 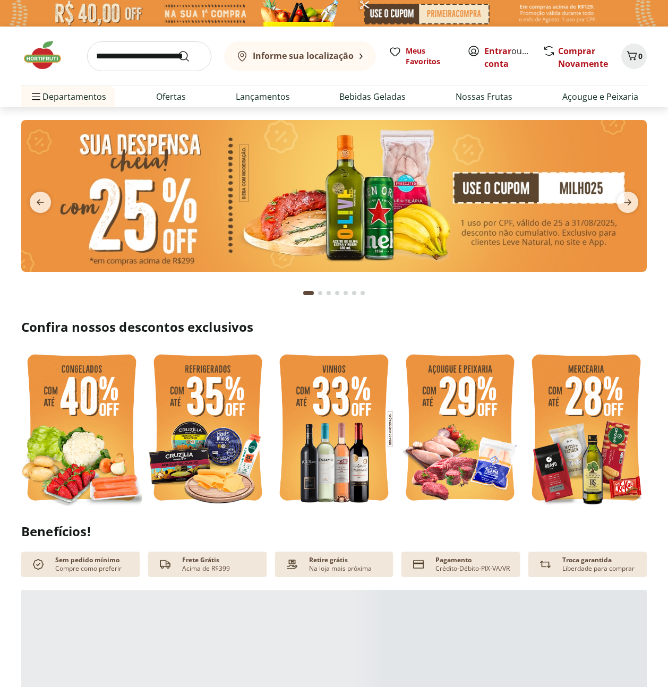 I want to click on button: Go to page 4 from fs-carousel, so click(x=337, y=293).